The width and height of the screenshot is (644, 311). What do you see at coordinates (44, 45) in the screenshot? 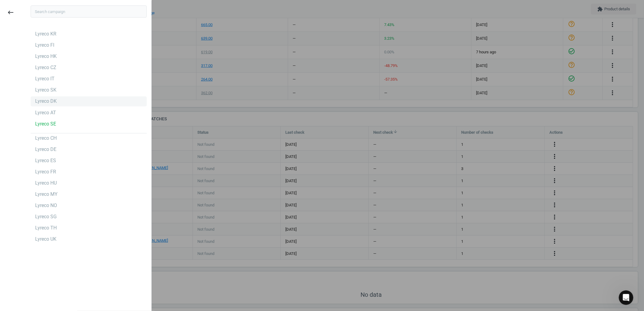
I see `div: Lyreco FI` at bounding box center [44, 45].